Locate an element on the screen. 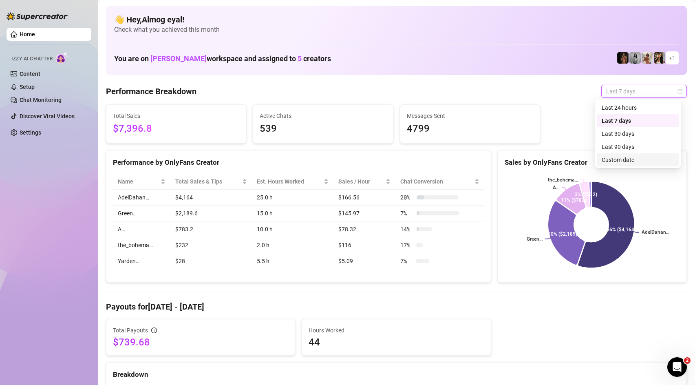 Image resolution: width=695 pixels, height=385 pixels. div: Sales by OnlyFans Creator is located at coordinates (592, 162).